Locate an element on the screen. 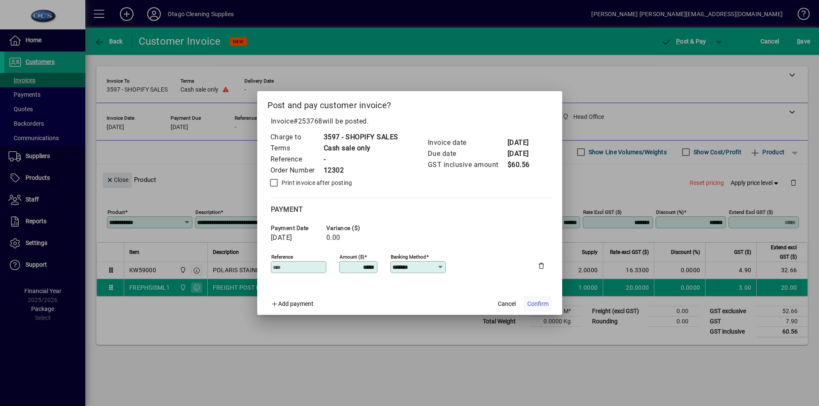 This screenshot has height=406, width=819. mat-label: Banking method is located at coordinates (408, 257).